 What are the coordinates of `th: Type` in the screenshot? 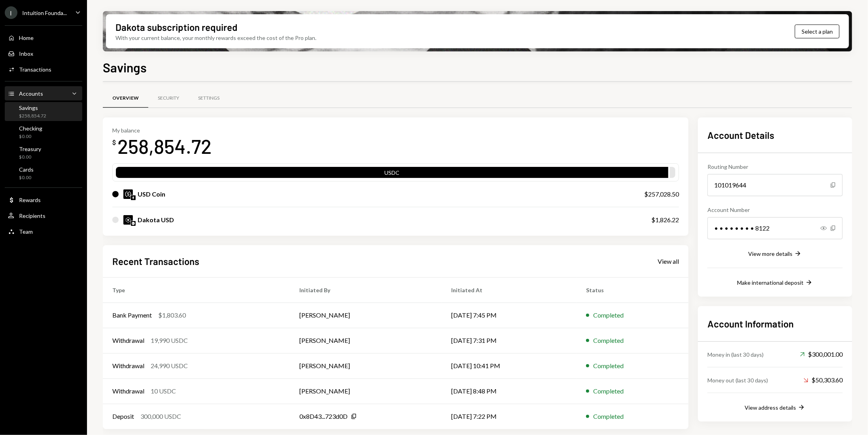 It's located at (196, 290).